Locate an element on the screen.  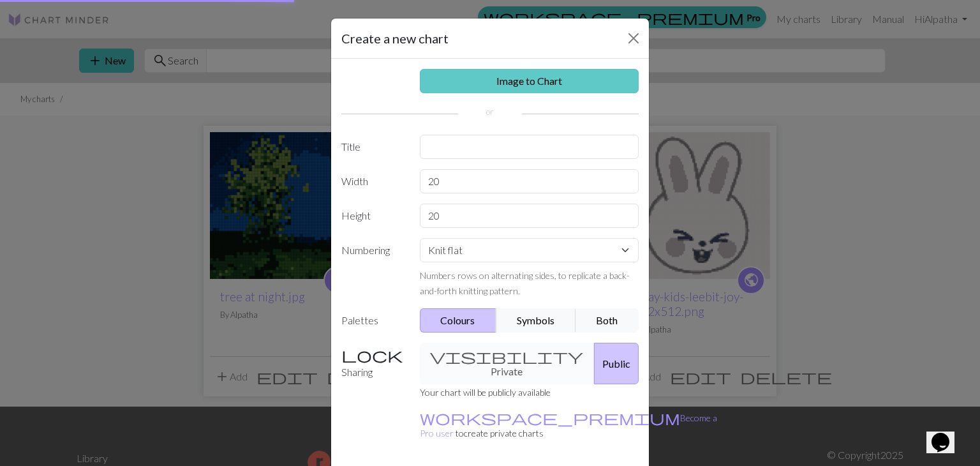
button: Both is located at coordinates (608, 321).